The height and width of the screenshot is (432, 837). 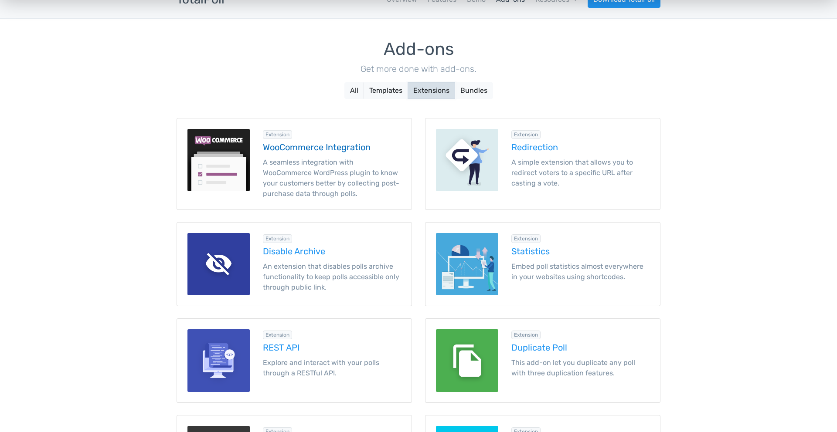 I want to click on a: Disable Archive for TotalPoll Extension Disable Archive An extension that disables polls archive ..., so click(x=294, y=264).